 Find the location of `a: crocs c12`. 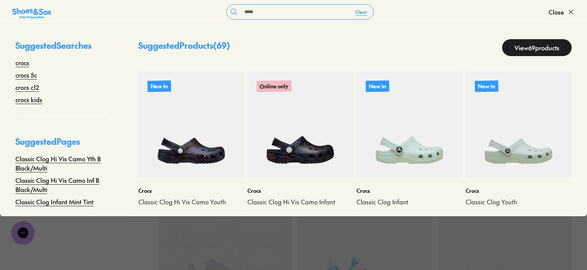

a: crocs c12 is located at coordinates (27, 87).